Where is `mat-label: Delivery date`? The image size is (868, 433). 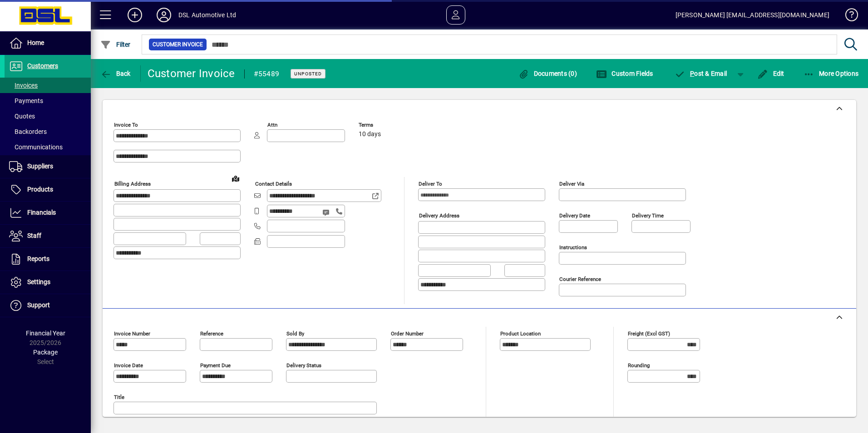 mat-label: Delivery date is located at coordinates (575, 216).